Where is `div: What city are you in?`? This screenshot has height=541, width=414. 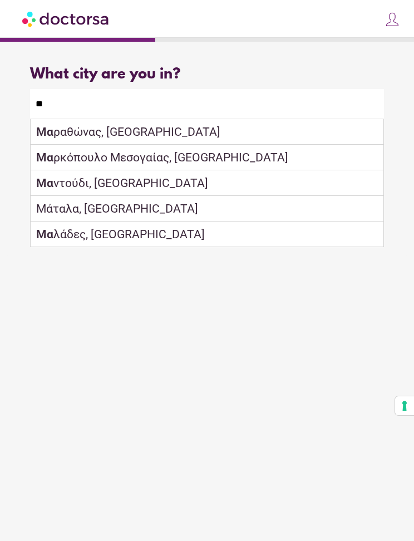
div: What city are you in? is located at coordinates (207, 75).